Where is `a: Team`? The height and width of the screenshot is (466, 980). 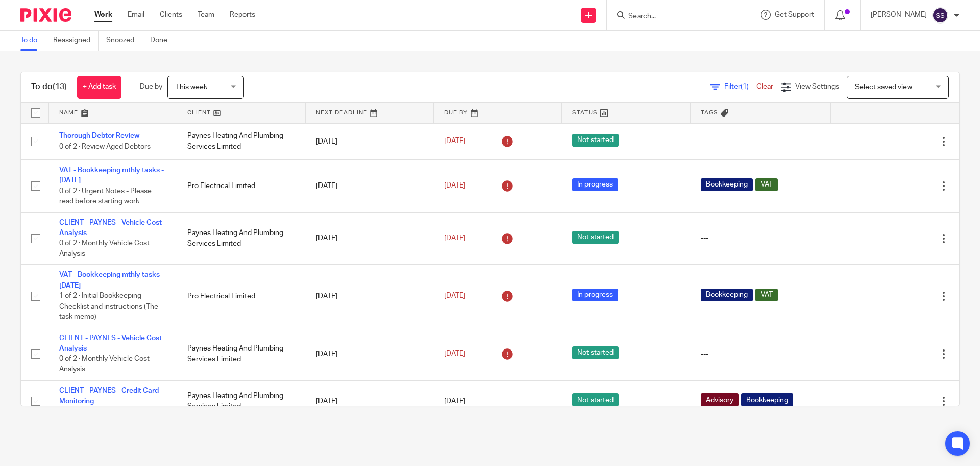
a: Team is located at coordinates (206, 15).